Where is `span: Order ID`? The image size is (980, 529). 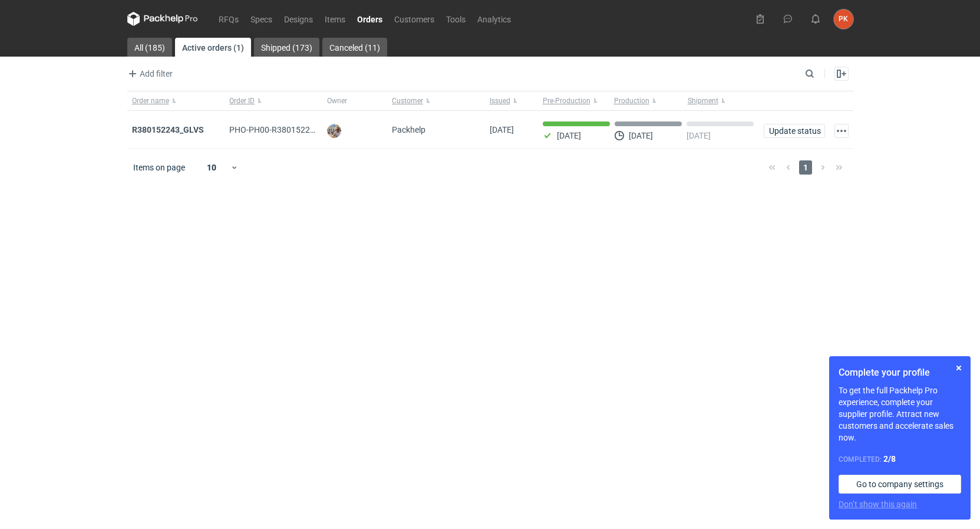
span: Order ID is located at coordinates (241, 101).